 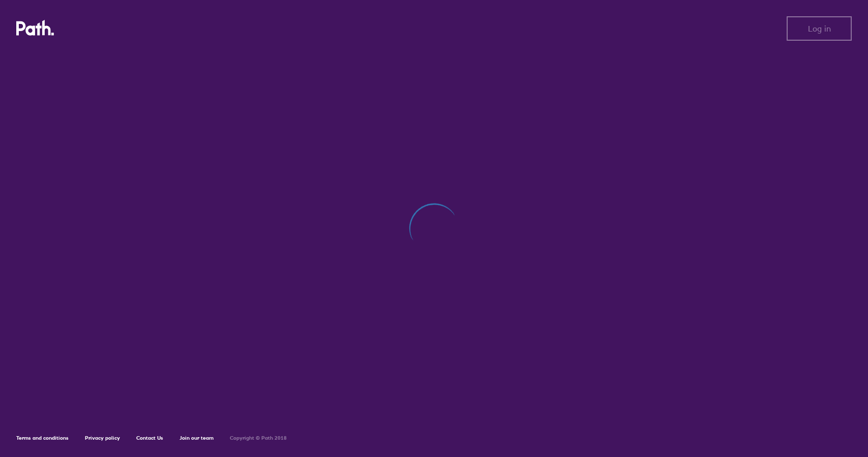 I want to click on a: Privacy policy, so click(x=102, y=438).